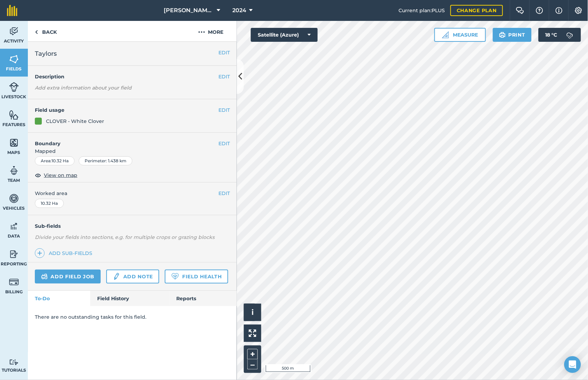 This screenshot has width=588, height=380. What do you see at coordinates (285, 35) in the screenshot?
I see `button: Satellite (Azure)` at bounding box center [285, 35].